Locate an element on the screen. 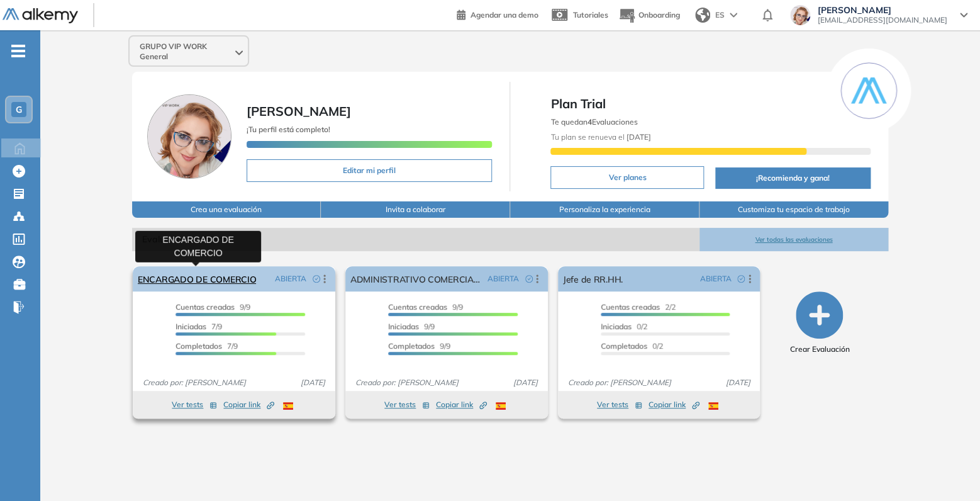 The image size is (980, 501). button: Onboarding is located at coordinates (649, 15).